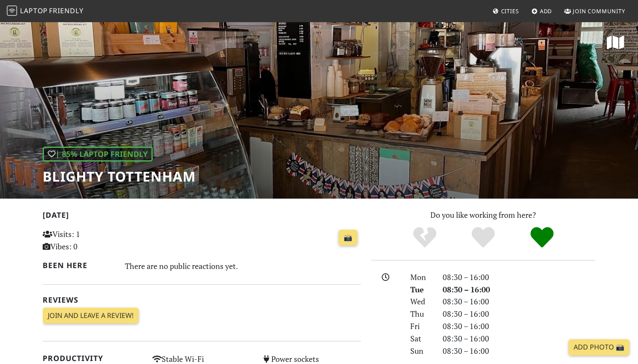 This screenshot has width=638, height=364. What do you see at coordinates (422, 338) in the screenshot?
I see `div: Sat` at bounding box center [422, 338].